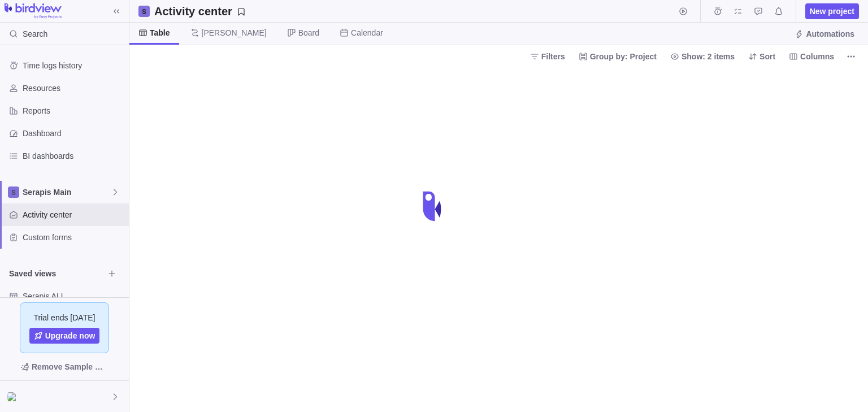 Image resolution: width=868 pixels, height=412 pixels. Describe the element at coordinates (73, 134) in the screenshot. I see `span: Dashboard` at that location.